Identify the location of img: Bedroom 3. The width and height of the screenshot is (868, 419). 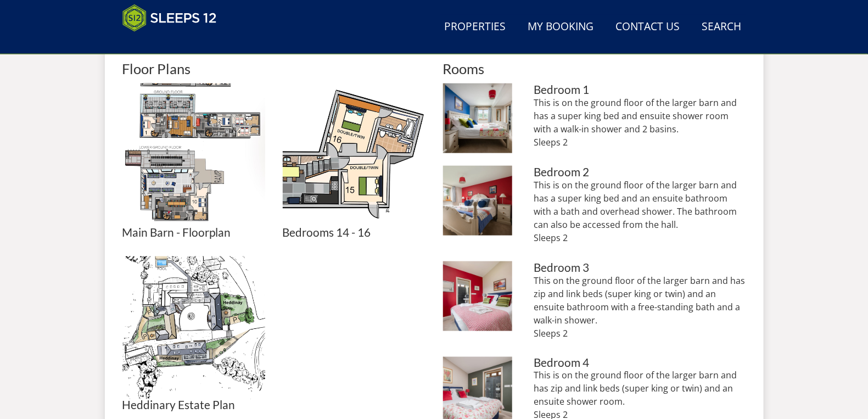
(477, 296).